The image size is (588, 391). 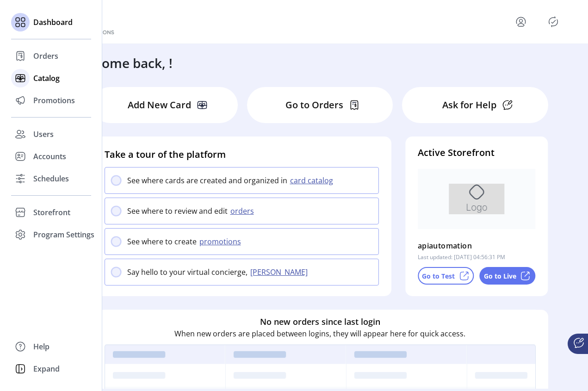 What do you see at coordinates (438, 276) in the screenshot?
I see `p: Go to Test` at bounding box center [438, 276].